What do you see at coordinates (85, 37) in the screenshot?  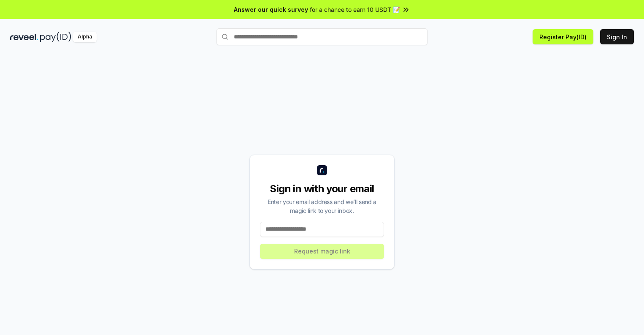 I see `div: Alpha` at bounding box center [85, 37].